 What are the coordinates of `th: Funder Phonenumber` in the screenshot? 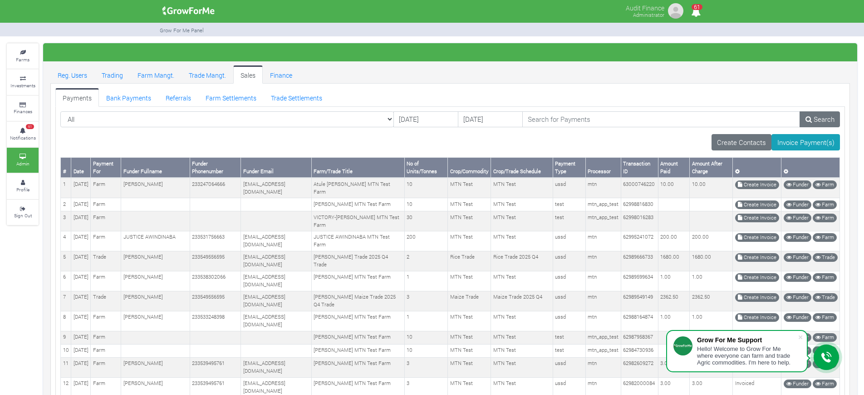 It's located at (215, 168).